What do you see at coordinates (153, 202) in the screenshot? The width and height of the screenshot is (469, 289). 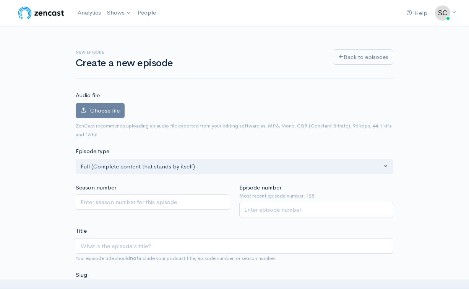 I see `input: Enter season number for this episode` at bounding box center [153, 202].